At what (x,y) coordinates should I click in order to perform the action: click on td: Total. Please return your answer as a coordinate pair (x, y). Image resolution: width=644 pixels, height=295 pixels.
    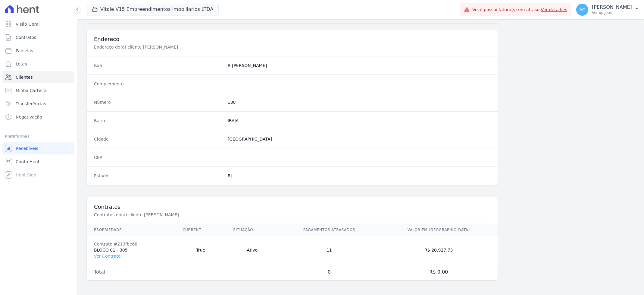
    Looking at the image, I should click on (131, 272).